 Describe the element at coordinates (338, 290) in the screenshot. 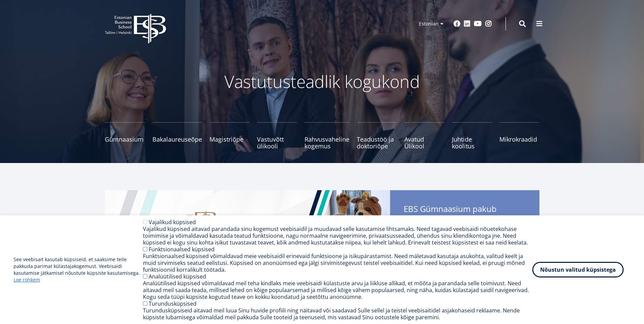

I see `div: Analüütilised küpsised võimaldavad meil teha kindlaks meie veebisaidi külastuste arvu ja liikluse...` at that location.